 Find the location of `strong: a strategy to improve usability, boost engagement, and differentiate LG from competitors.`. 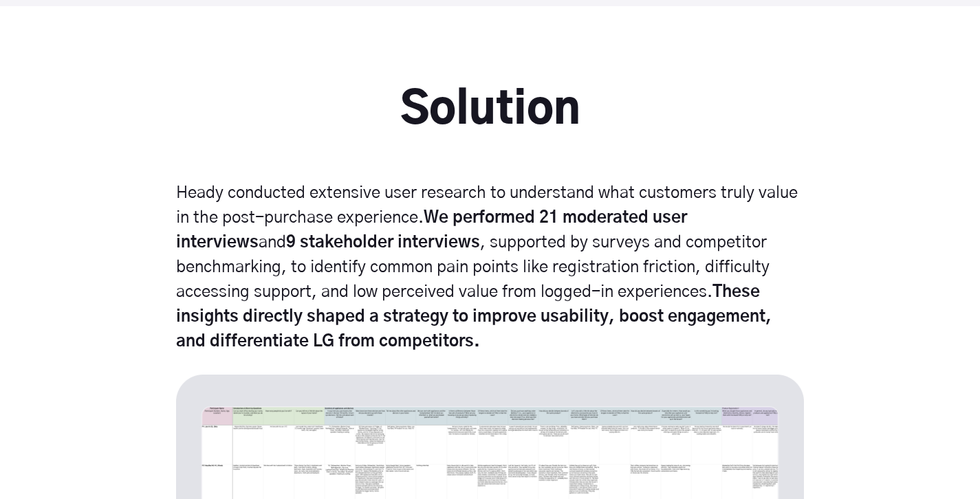

strong: a strategy to improve usability, boost engagement, and differentiate LG from competitors. is located at coordinates (474, 329).